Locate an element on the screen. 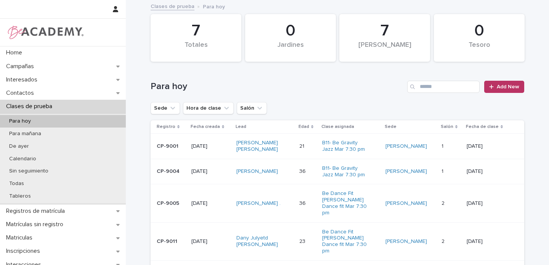 The height and width of the screenshot is (265, 549). h1: Para hoy is located at coordinates (277, 86).